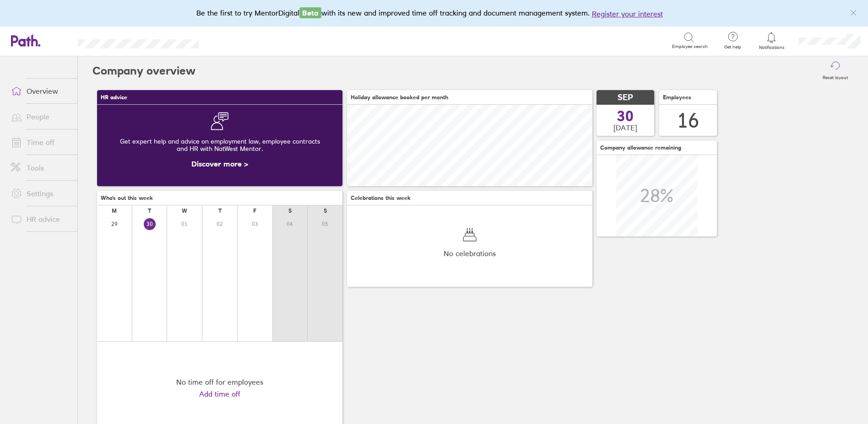  What do you see at coordinates (40, 219) in the screenshot?
I see `a: HR advice` at bounding box center [40, 219].